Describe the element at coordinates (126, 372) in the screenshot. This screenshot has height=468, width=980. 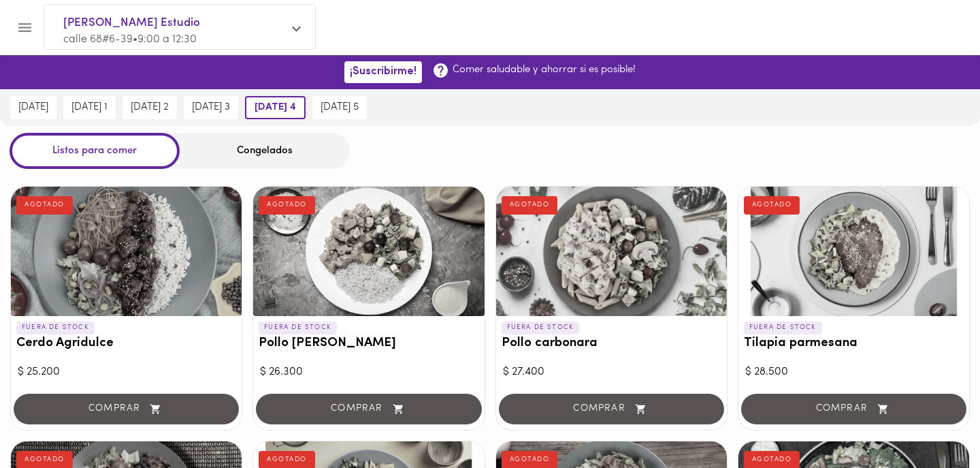
I see `div: $ 25.200` at that location.